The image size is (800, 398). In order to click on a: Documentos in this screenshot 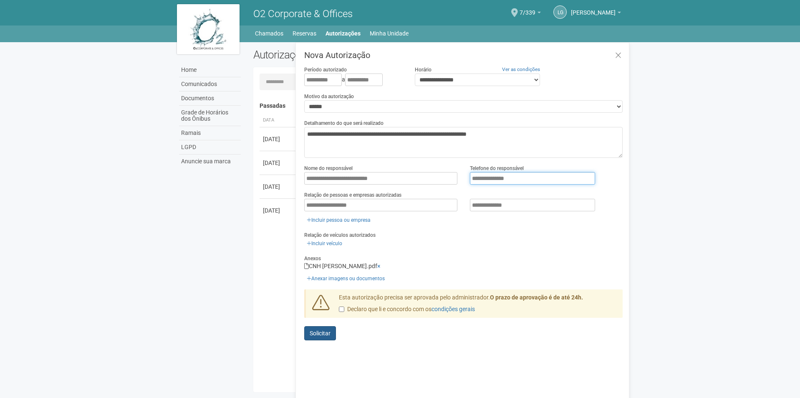, I will do `click(210, 99)`.